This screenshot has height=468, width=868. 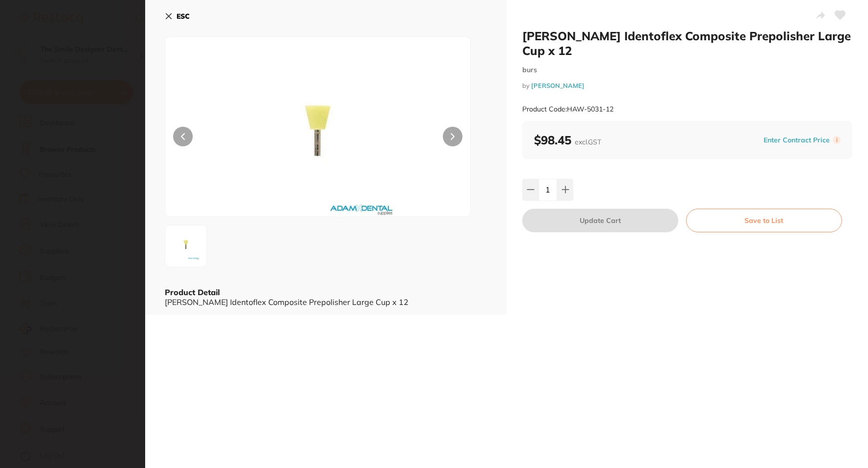 I want to click on small: burs, so click(x=687, y=70).